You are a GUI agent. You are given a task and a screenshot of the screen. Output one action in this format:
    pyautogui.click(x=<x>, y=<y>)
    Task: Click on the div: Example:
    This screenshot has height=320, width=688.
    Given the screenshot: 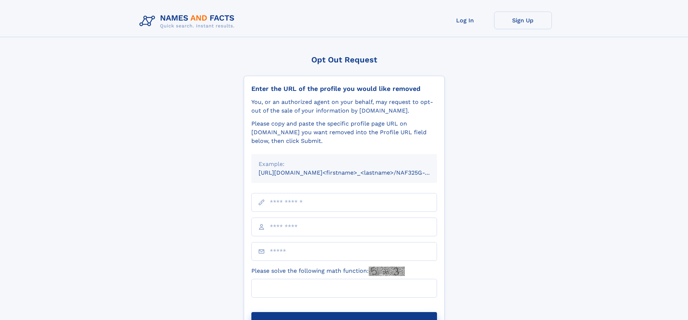 What is the action you would take?
    pyautogui.click(x=344, y=164)
    